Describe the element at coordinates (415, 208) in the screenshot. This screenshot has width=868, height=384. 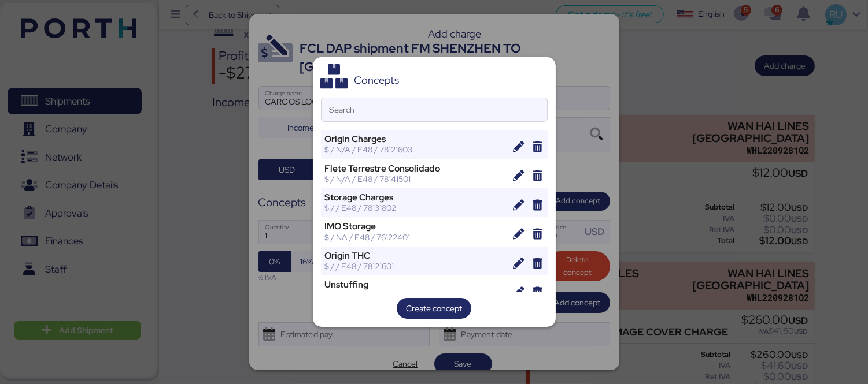
I see `div: $ / / E48 / 78131802` at that location.